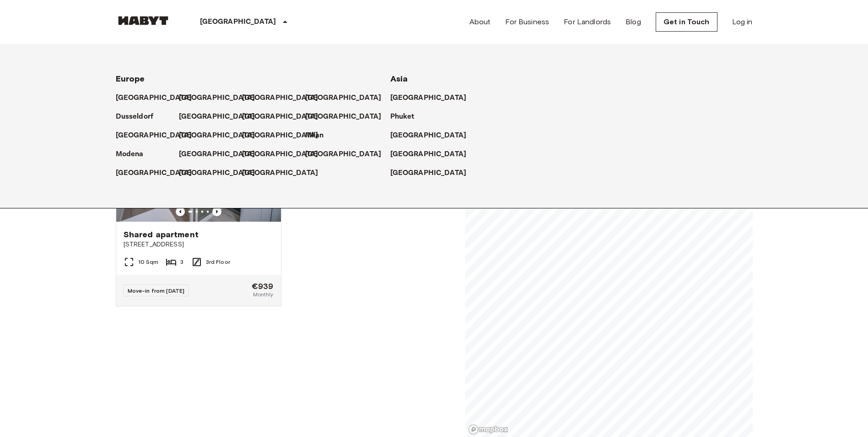  Describe the element at coordinates (135, 117) in the screenshot. I see `p: Dusseldorf` at that location.